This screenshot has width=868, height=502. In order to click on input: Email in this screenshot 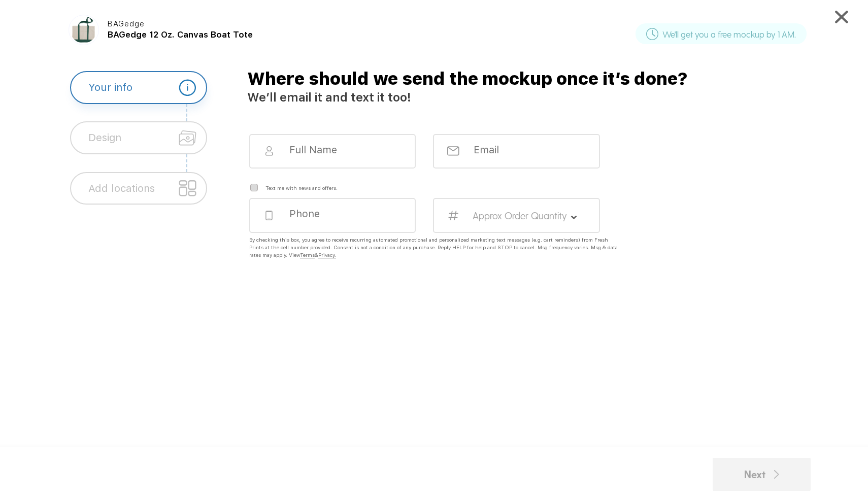, I will do `click(523, 149)`.